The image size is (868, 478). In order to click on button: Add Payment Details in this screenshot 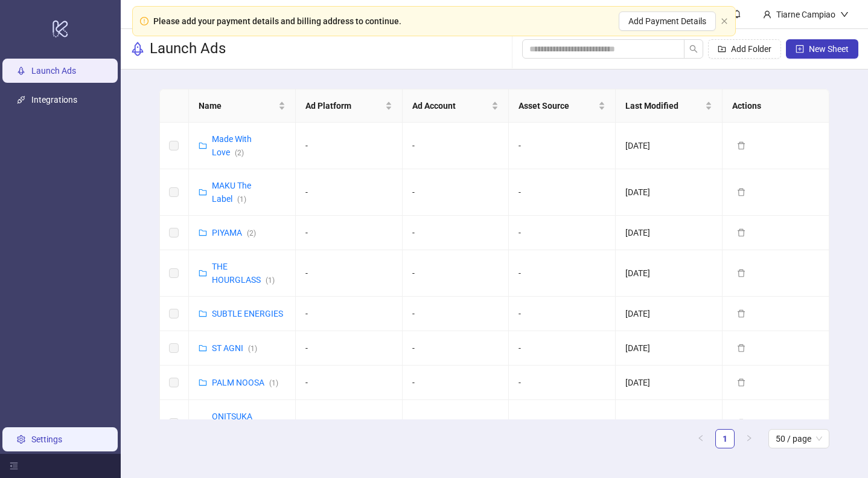, I will do `click(667, 21)`.